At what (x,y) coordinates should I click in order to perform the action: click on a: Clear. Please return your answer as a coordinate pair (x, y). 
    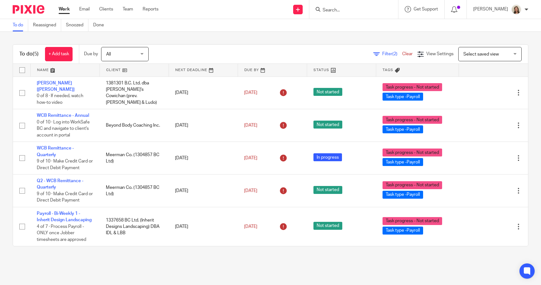
    Looking at the image, I should click on (407, 54).